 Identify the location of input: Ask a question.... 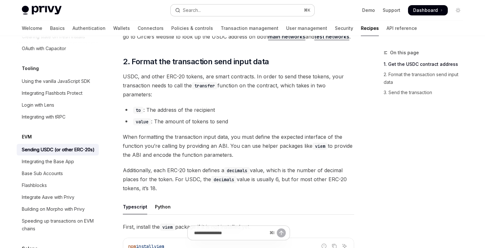
(230, 232).